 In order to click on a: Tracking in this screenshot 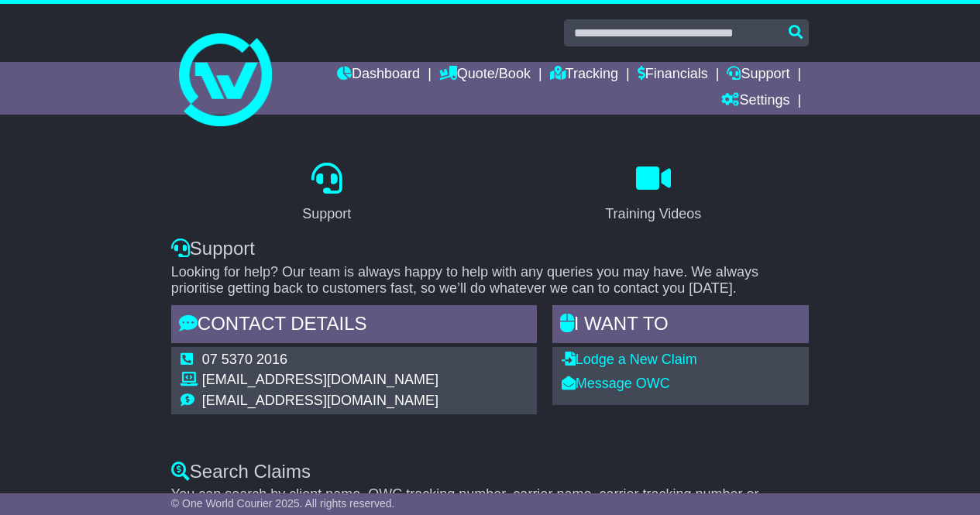, I will do `click(584, 75)`.